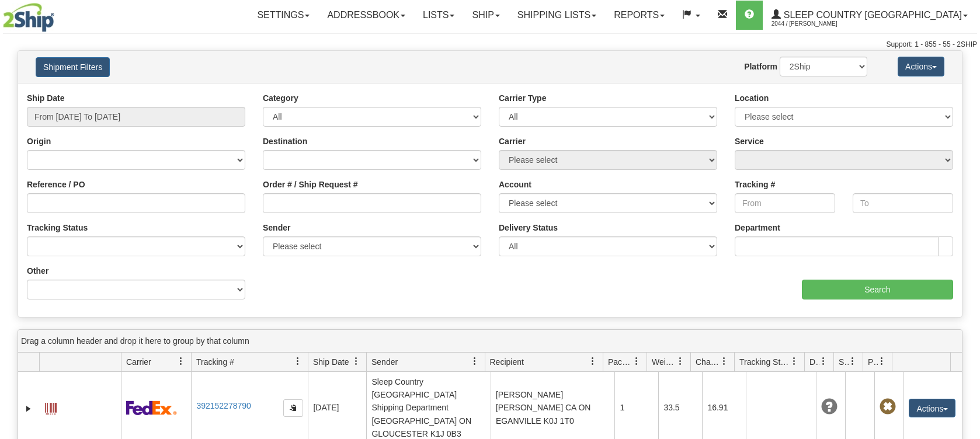 Image resolution: width=980 pixels, height=439 pixels. Describe the element at coordinates (760, 67) in the screenshot. I see `label: Platform` at that location.